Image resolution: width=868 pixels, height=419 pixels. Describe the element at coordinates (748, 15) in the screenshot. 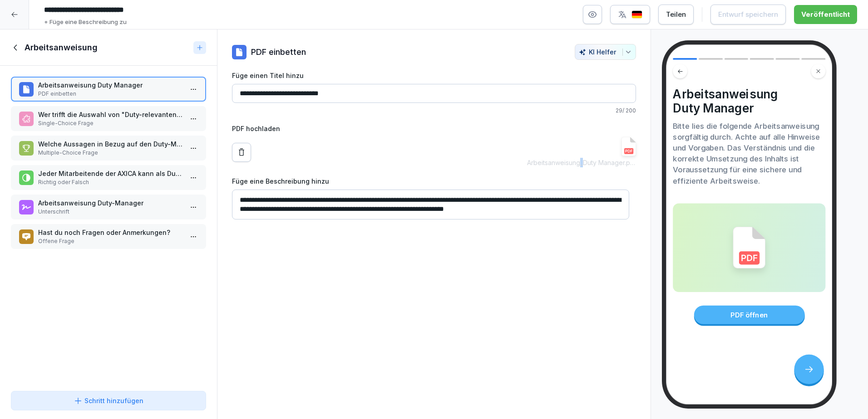

I see `div: Entwurf speichern` at that location.